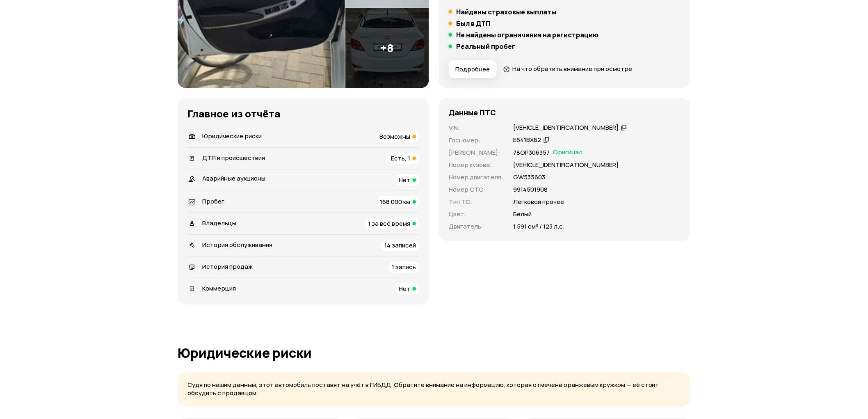 This screenshot has width=868, height=419. What do you see at coordinates (476, 165) in the screenshot?
I see `p: Номер кузова :` at bounding box center [476, 165].